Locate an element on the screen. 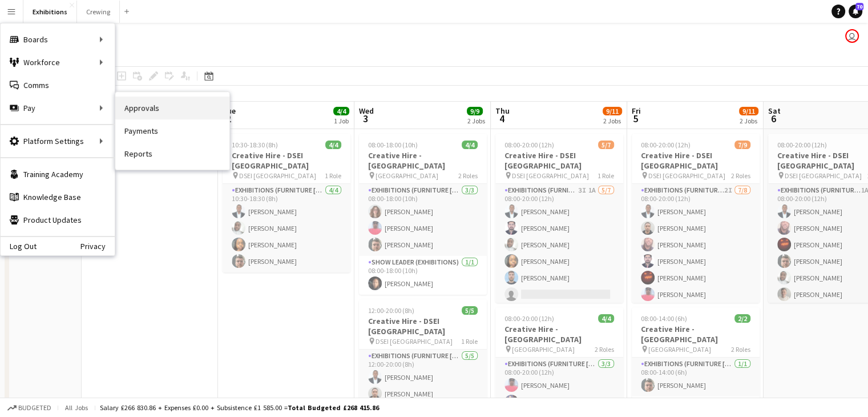 The width and height of the screenshot is (868, 417). span: 70 is located at coordinates (859, 6).